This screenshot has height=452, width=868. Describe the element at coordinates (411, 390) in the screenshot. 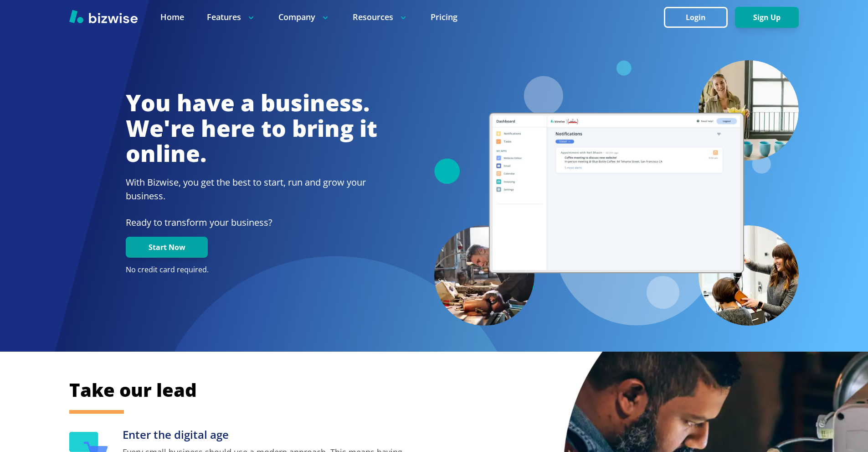

I see `h2: Take our lead` at that location.